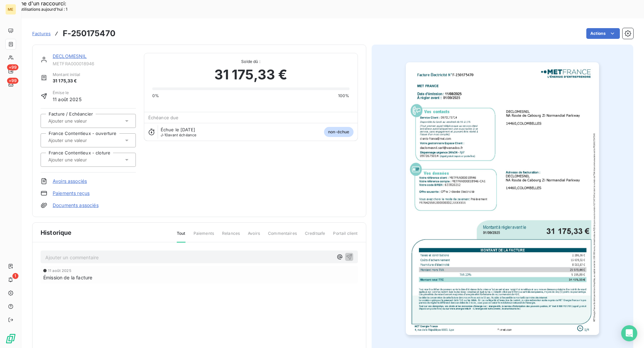 The image size is (644, 348). Describe the element at coordinates (71, 193) in the screenshot. I see `a: Paiements reçus` at that location.